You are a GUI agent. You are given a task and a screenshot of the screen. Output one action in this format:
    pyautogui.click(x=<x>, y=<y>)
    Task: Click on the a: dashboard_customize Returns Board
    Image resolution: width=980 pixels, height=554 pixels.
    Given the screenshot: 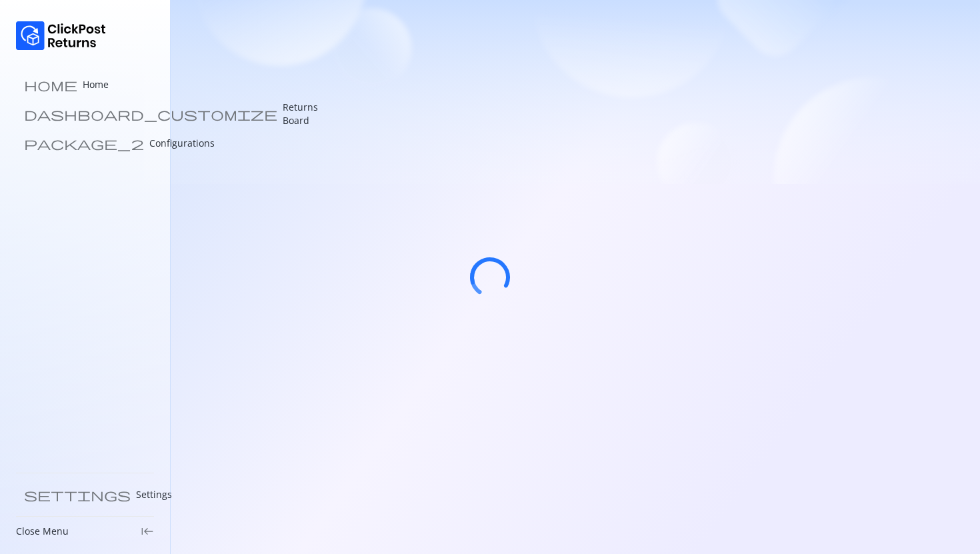 What is the action you would take?
    pyautogui.click(x=85, y=114)
    